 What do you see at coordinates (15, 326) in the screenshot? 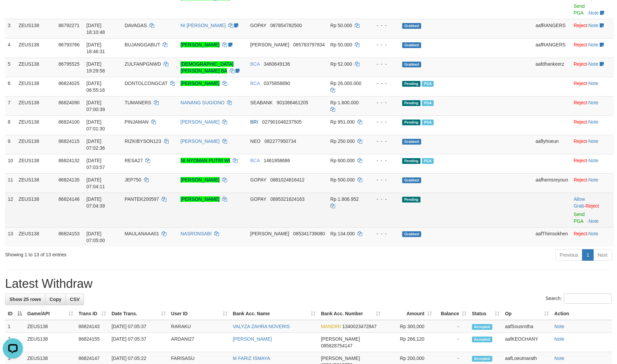
I see `td: 1` at bounding box center [15, 326].